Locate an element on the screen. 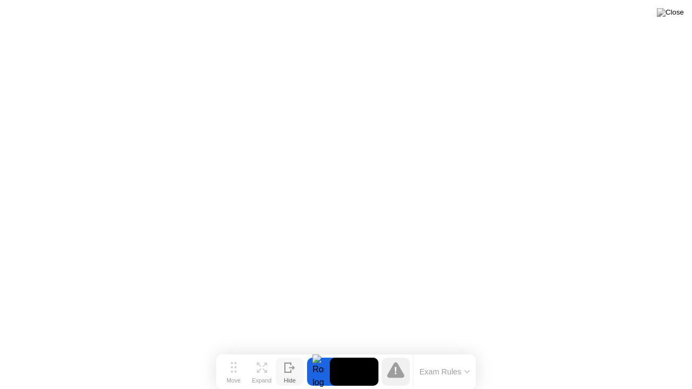 Image resolution: width=692 pixels, height=389 pixels. div: Expand is located at coordinates (262, 381).